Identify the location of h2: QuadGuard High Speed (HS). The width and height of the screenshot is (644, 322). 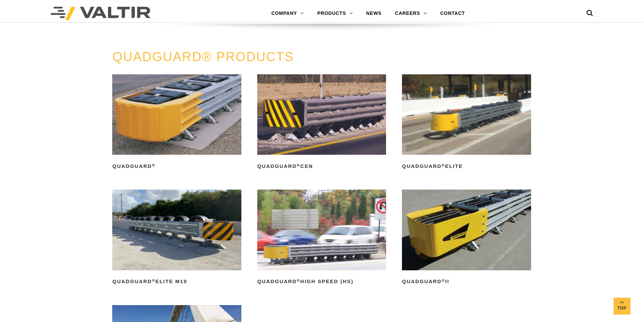
(321, 282).